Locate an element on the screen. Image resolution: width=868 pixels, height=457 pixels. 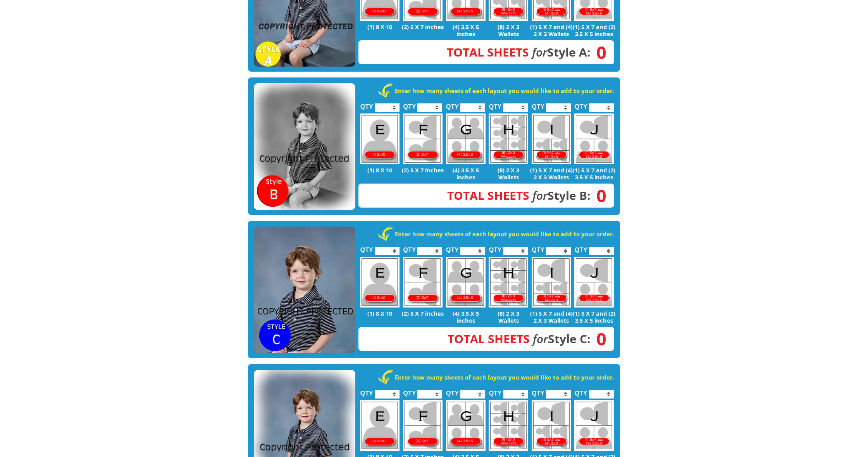
img: STYLE B is located at coordinates (304, 147).